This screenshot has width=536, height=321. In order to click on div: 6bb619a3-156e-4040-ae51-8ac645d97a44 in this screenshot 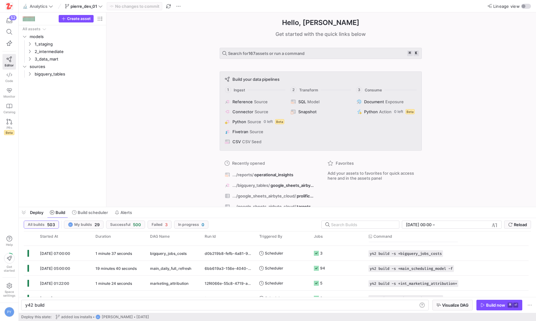, I will do `click(228, 268)`.